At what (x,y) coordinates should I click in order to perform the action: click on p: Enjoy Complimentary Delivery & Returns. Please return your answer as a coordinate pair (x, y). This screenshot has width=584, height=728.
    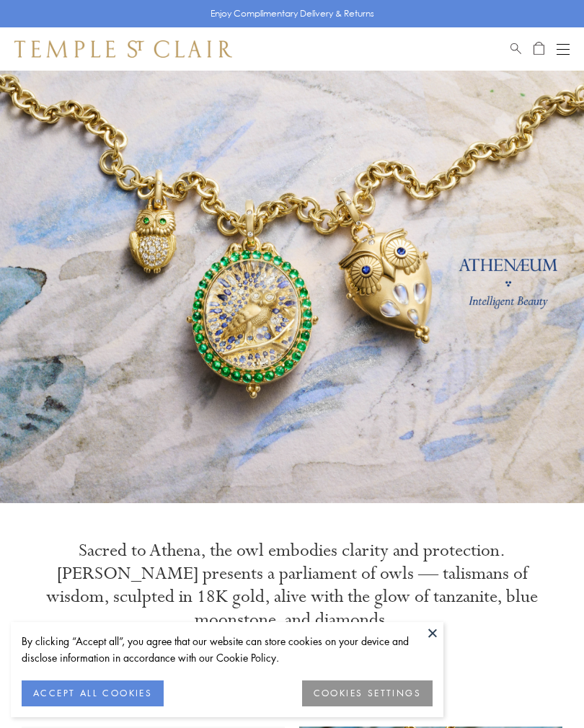
    Looking at the image, I should click on (292, 13).